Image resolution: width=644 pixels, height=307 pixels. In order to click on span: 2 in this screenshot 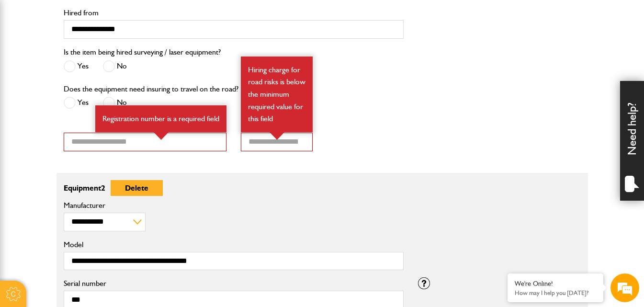, I will do `click(103, 188)`.